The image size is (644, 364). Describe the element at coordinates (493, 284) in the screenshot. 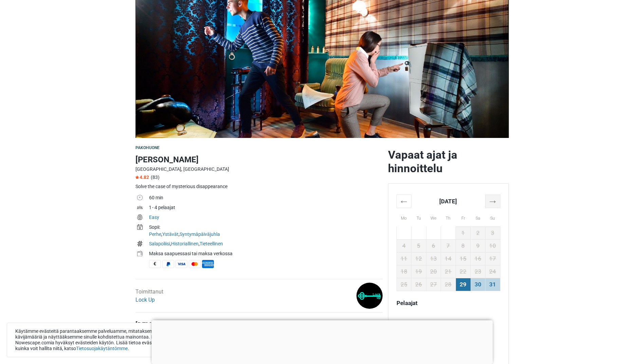

I see `td: 31` at that location.